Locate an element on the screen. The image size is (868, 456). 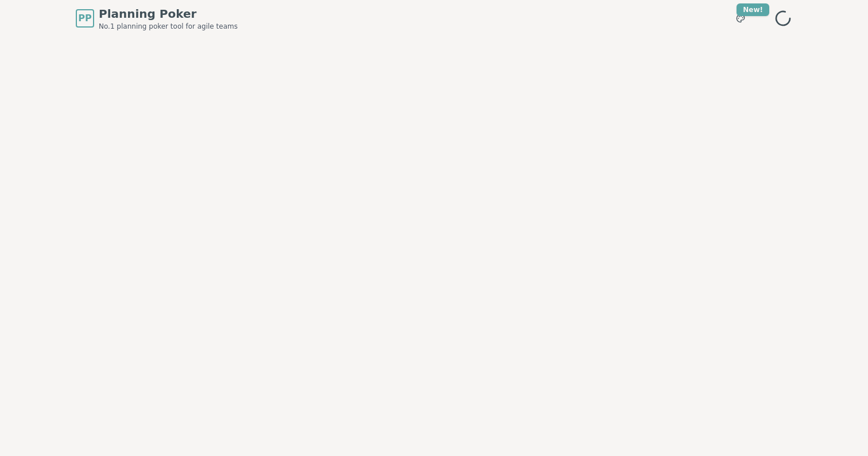
span: No.1 planning poker tool for agile teams is located at coordinates (169, 26).